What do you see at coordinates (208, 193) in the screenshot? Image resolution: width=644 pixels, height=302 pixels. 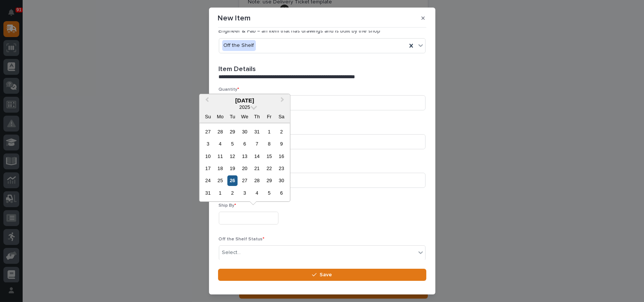 I see `div: Choose Sunday, August 31st, 2025` at bounding box center [208, 193].